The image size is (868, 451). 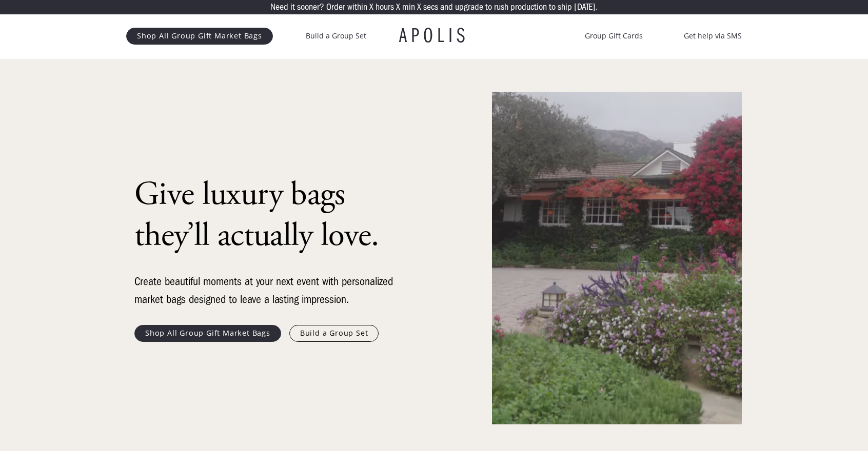 What do you see at coordinates (434, 36) in the screenshot?
I see `h1: APOLIS` at bounding box center [434, 36].